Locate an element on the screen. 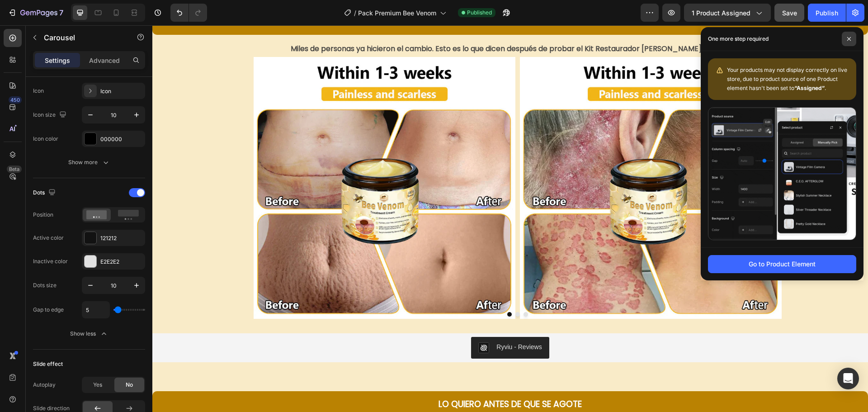 The height and width of the screenshot is (412, 868). b: “Assigned” is located at coordinates (809, 87).